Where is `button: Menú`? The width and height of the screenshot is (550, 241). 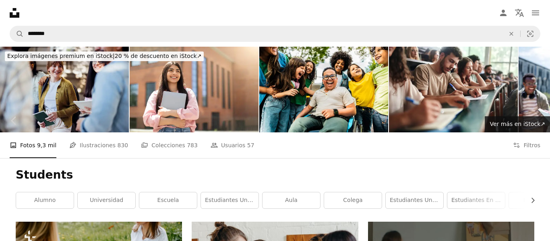 button: Menú is located at coordinates (535, 13).